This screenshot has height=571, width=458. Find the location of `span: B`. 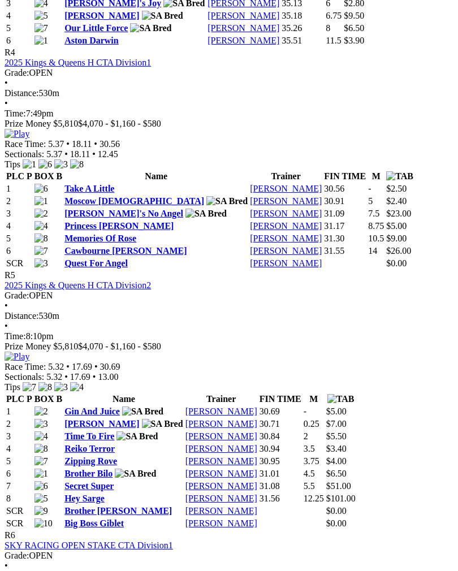

span: B is located at coordinates (59, 399).